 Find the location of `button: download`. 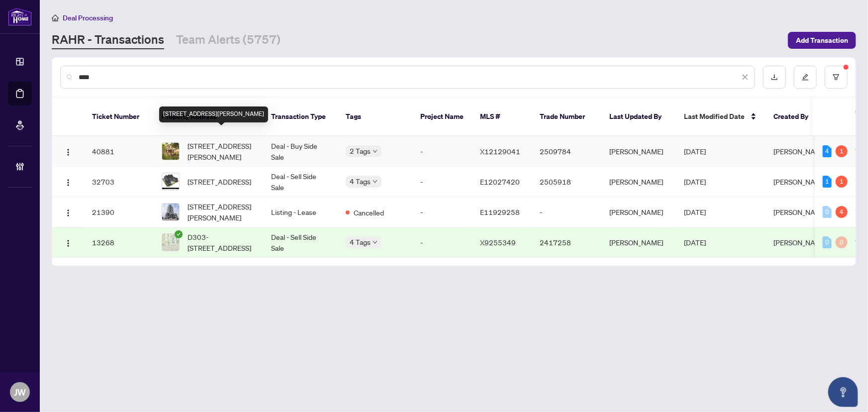

button: download is located at coordinates (774, 77).